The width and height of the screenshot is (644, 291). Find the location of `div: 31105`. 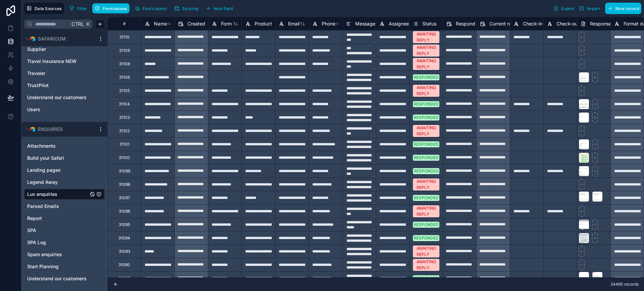

div: 31105 is located at coordinates (124, 91).